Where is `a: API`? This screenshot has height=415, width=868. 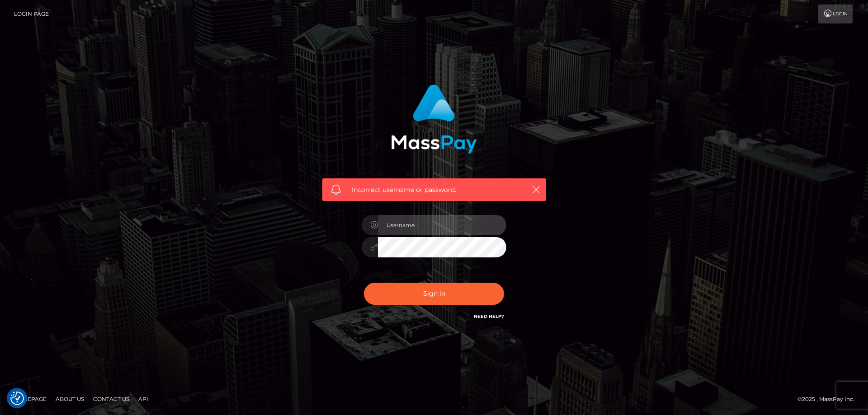 a: API is located at coordinates (143, 399).